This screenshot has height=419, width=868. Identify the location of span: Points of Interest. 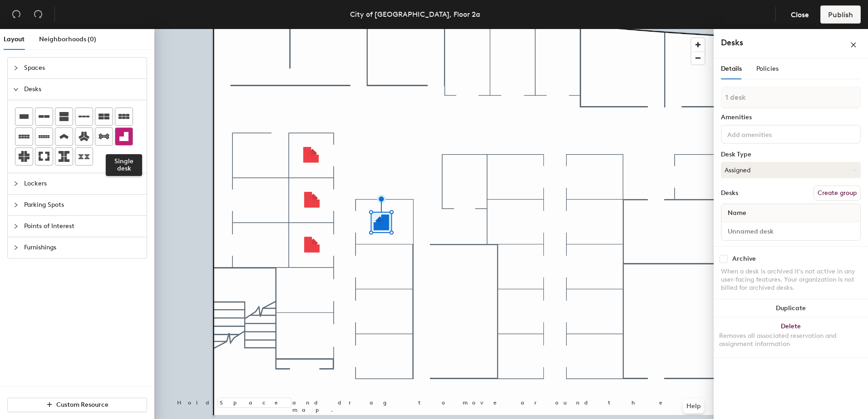
(83, 226).